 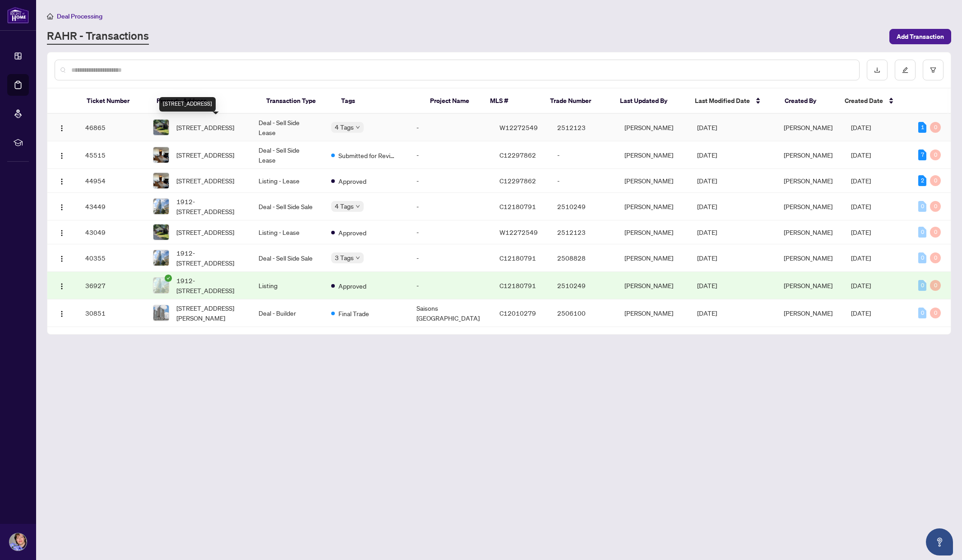 What do you see at coordinates (933, 70) in the screenshot?
I see `button: filter` at bounding box center [933, 70].